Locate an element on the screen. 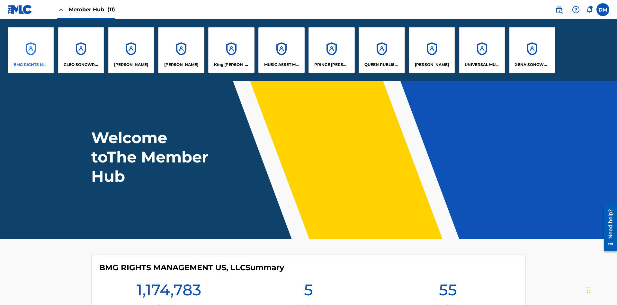 Image resolution: width=617 pixels, height=305 pixels. p: XENA SONGWRITER is located at coordinates (532, 65).